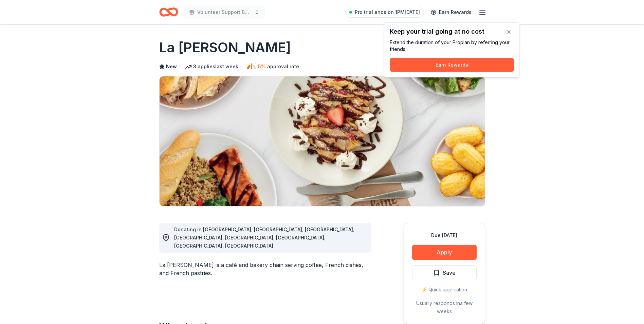 The image size is (644, 324). Describe the element at coordinates (171, 66) in the screenshot. I see `span: New` at that location.